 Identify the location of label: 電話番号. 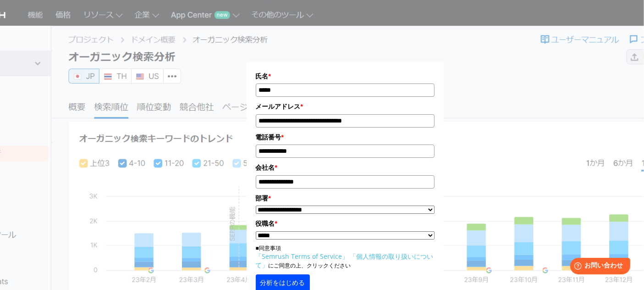
(345, 137).